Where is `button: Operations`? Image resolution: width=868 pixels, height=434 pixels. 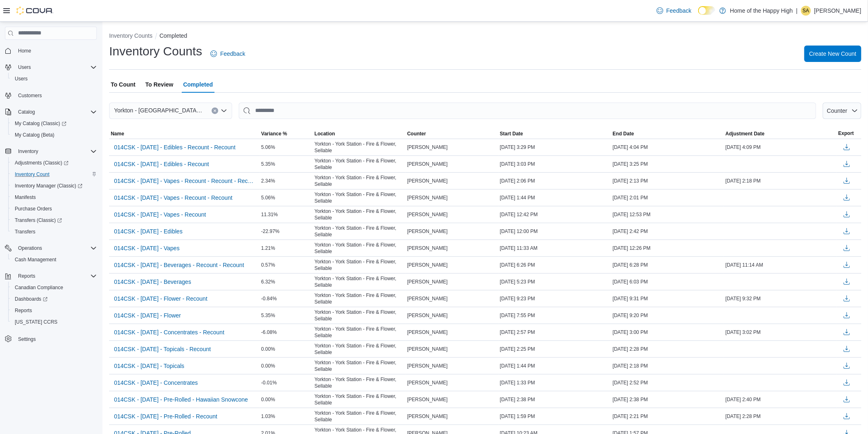
button: Operations is located at coordinates (51, 248).